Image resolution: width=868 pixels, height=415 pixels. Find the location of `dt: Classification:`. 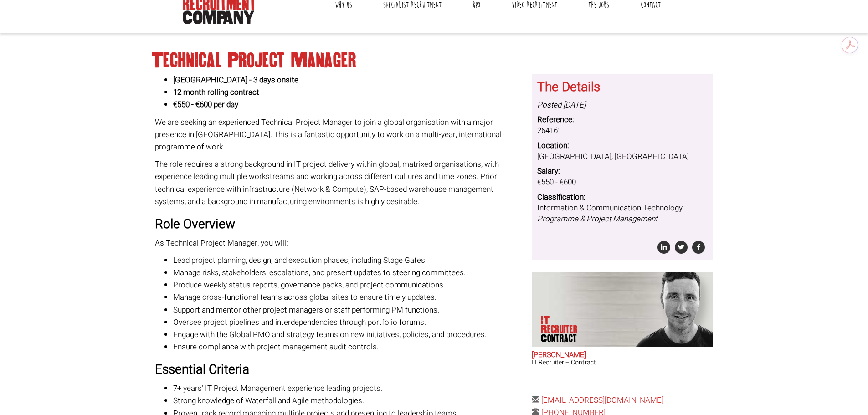

dt: Classification: is located at coordinates (623, 197).